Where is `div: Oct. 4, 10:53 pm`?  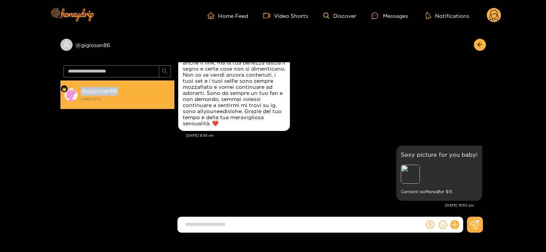 div: Oct. 4, 10:53 pm is located at coordinates (440, 173).